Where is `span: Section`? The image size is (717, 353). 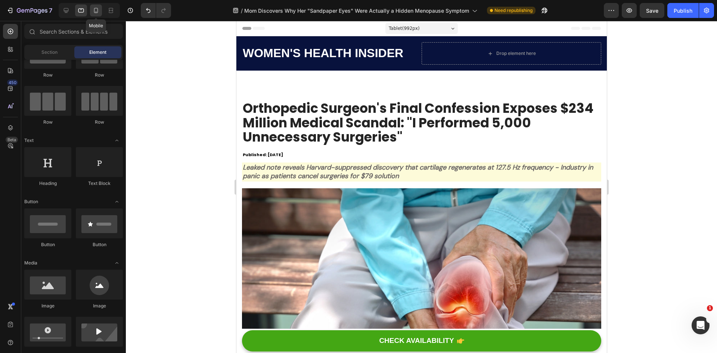
span: Section is located at coordinates (49, 52).